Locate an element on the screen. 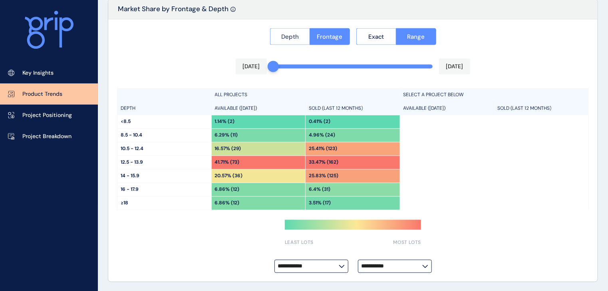 The width and height of the screenshot is (608, 291). p: 1.14% (2) is located at coordinates (225, 122).